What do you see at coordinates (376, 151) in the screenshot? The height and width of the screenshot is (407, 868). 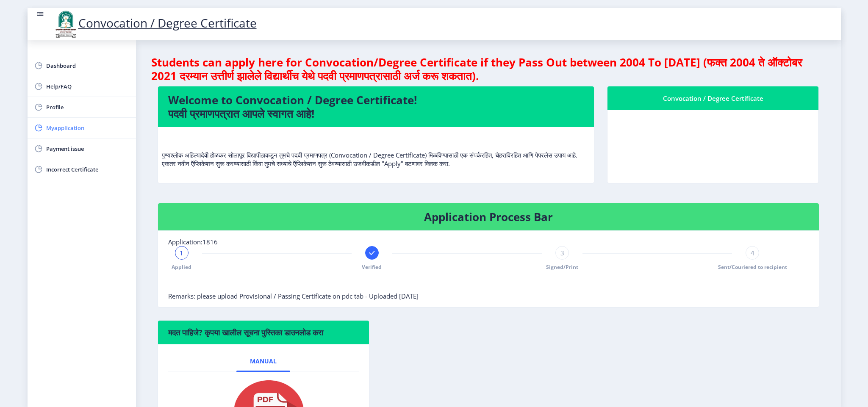 I see `p: पुण्यश्लोक अहिल्यादेवी होळकर सोलापूर विद्यापीठाकडून तुमचे पदवी प्रमाणपत्र (Convocation / Degree C...` at bounding box center [376, 151].